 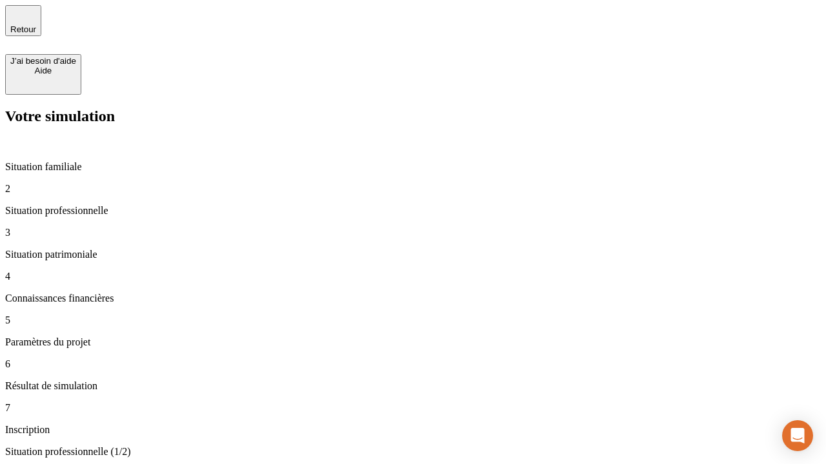 I want to click on p: Situation professionnelle, so click(x=413, y=211).